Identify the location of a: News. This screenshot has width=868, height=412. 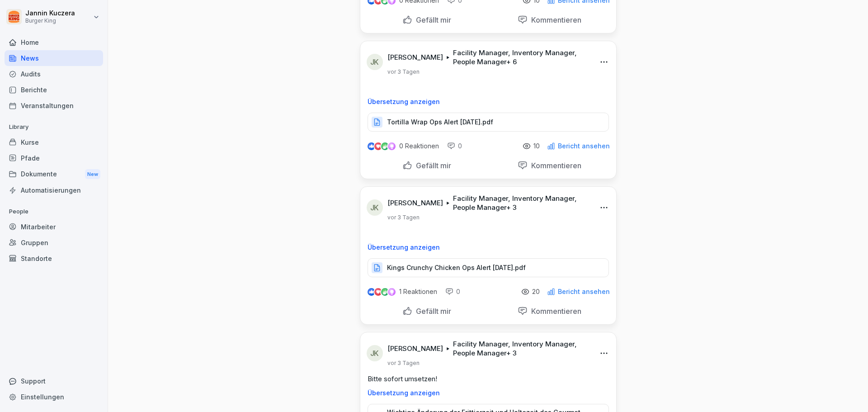
(54, 58).